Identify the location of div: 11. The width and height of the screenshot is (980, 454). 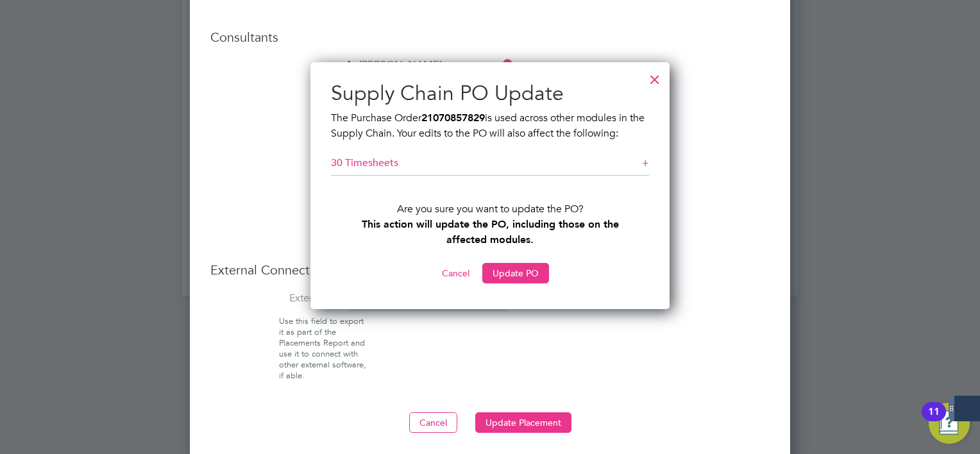
(934, 420).